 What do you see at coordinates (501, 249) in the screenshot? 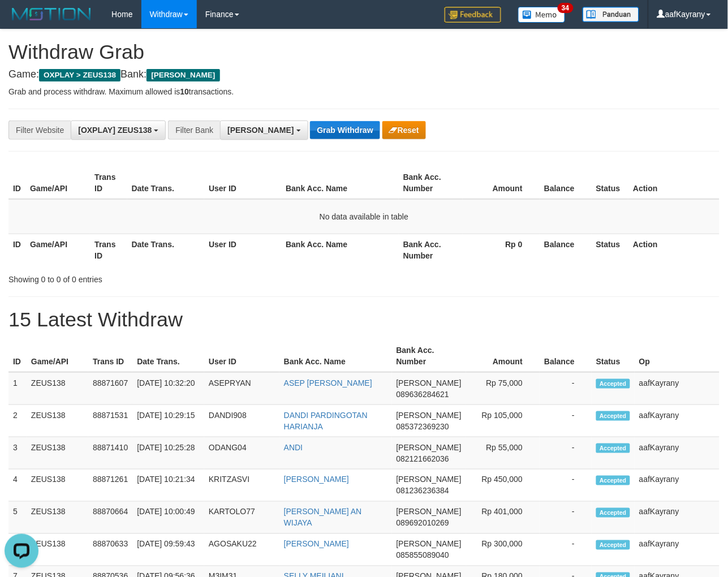
I see `th: Rp 0` at bounding box center [501, 249].